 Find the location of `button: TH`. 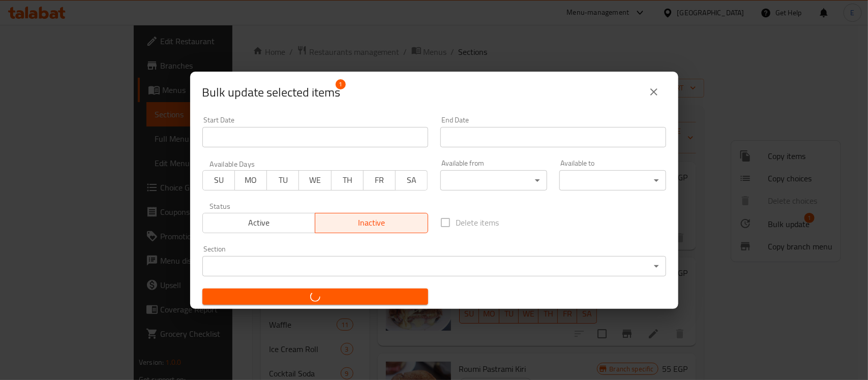

button: TH is located at coordinates (347, 181).